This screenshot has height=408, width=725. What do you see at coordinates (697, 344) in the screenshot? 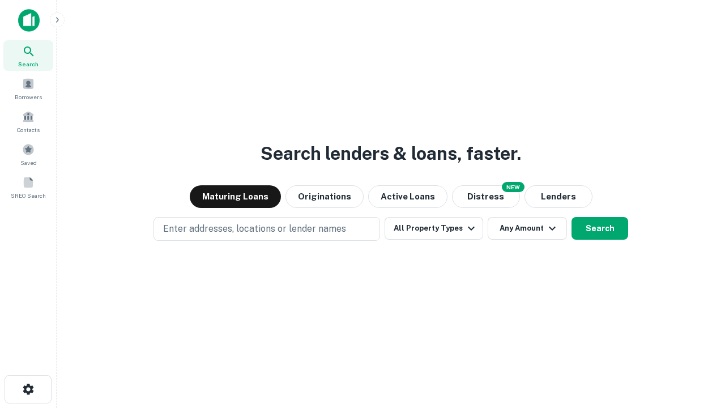
I see `div: Chat Widget` at bounding box center [697, 344].